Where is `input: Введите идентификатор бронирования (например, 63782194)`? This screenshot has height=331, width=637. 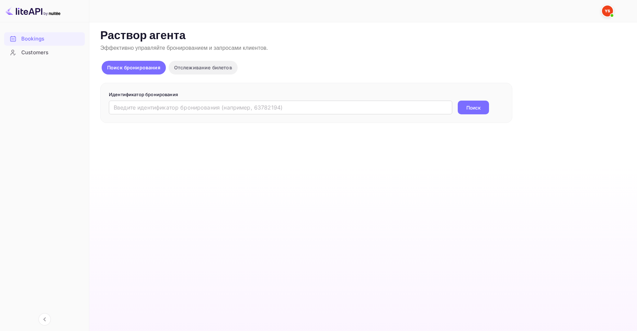 input: Введите идентификатор бронирования (например, 63782194) is located at coordinates (281, 108).